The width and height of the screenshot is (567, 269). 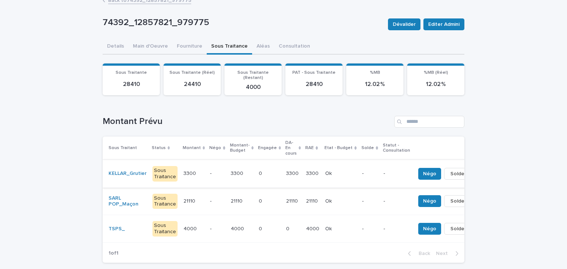 I want to click on span: Dévalider, so click(x=404, y=24).